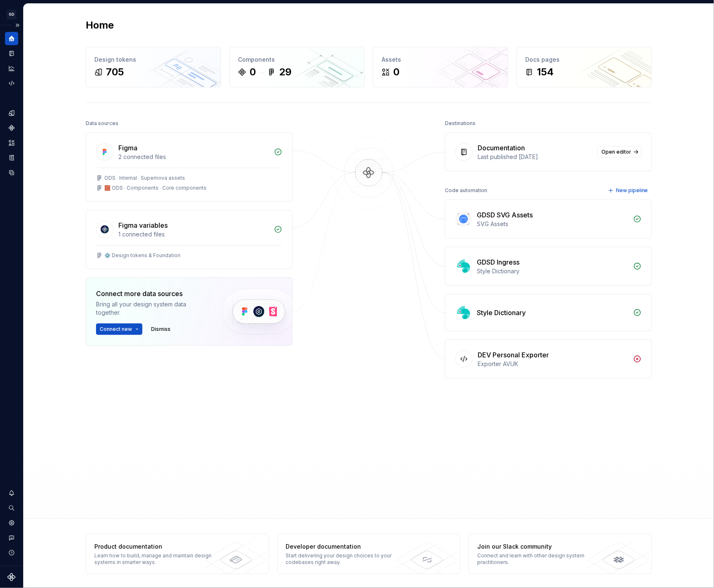  I want to click on div: Figma, so click(128, 148).